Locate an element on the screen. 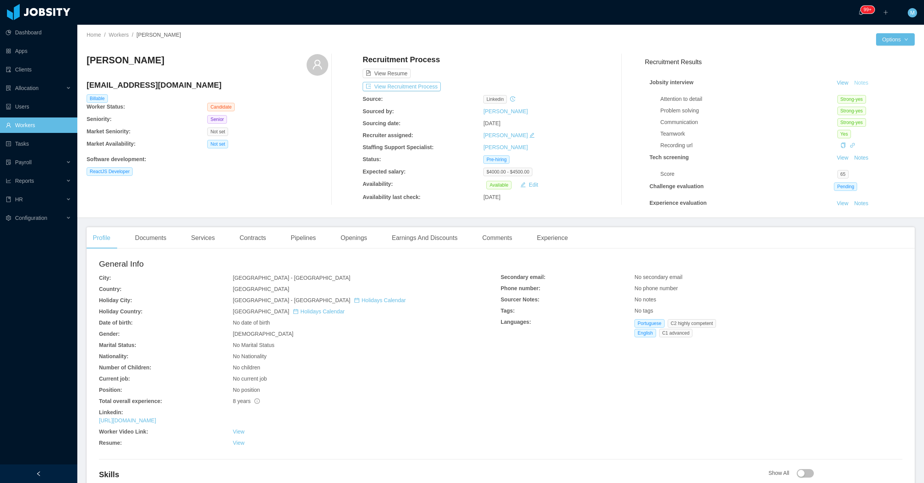 The image size is (924, 483). span: No notes is located at coordinates (645, 300).